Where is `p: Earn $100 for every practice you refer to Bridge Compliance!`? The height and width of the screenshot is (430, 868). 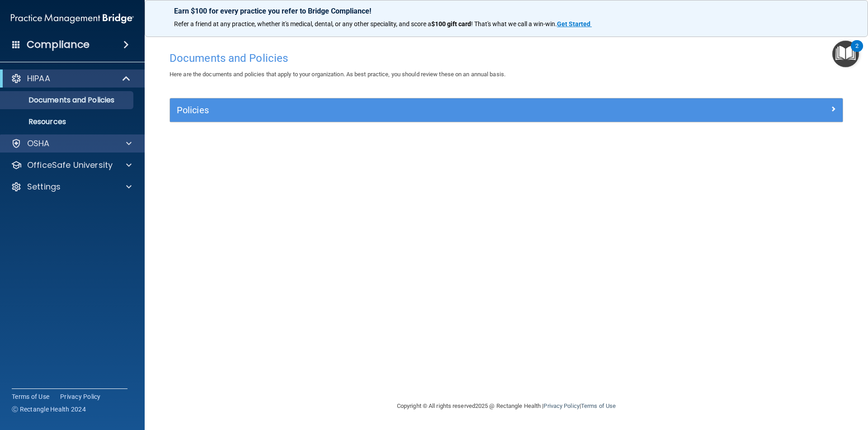 p: Earn $100 for every practice you refer to Bridge Compliance! is located at coordinates (506, 11).